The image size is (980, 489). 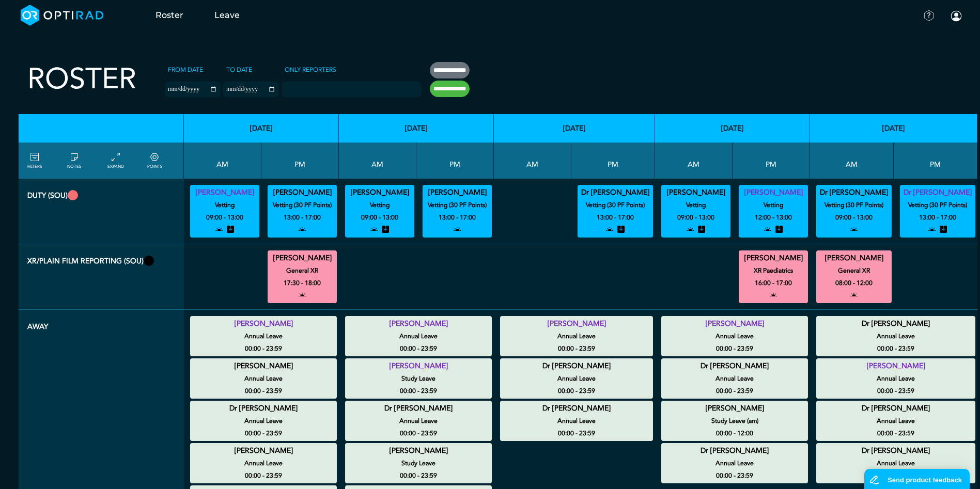 I want to click on div: Study Leave 00:00 - 23:59, so click(x=418, y=463).